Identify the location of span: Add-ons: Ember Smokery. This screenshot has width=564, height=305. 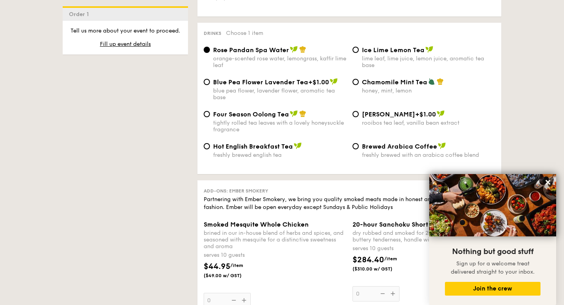
(236, 191).